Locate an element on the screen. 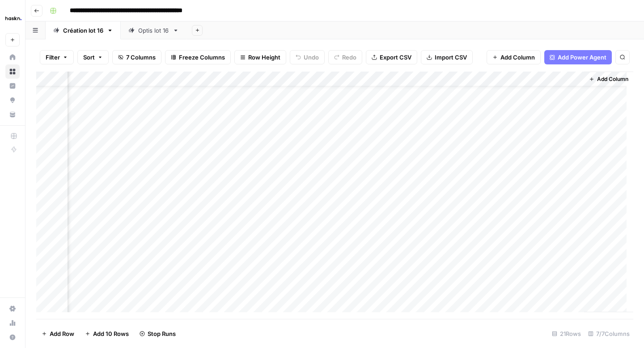  button: Stop Runs is located at coordinates (158, 333).